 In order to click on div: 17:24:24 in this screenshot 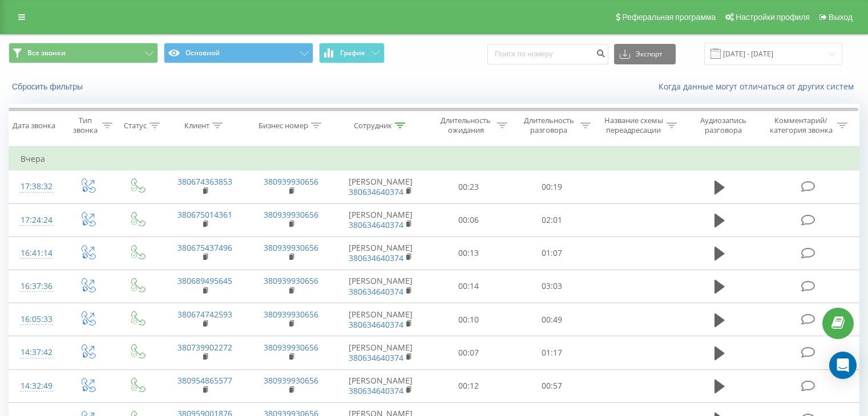, I will do `click(36, 220)`.